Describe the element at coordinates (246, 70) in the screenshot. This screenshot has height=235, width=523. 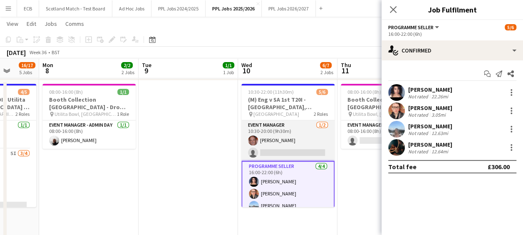
I see `span: 10` at that location.